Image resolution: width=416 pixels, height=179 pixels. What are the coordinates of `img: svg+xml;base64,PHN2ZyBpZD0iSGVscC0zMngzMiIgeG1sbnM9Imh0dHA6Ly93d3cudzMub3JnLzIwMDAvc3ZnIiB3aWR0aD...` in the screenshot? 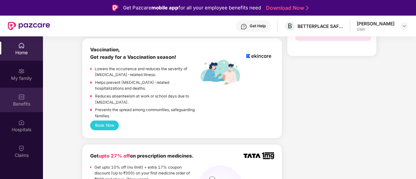 It's located at (244, 27).